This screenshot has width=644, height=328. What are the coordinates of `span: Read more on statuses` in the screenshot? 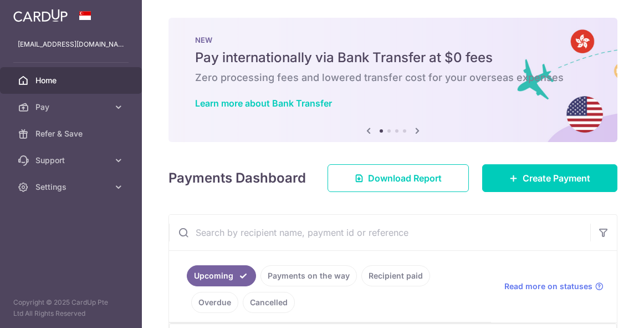 It's located at (548, 286).